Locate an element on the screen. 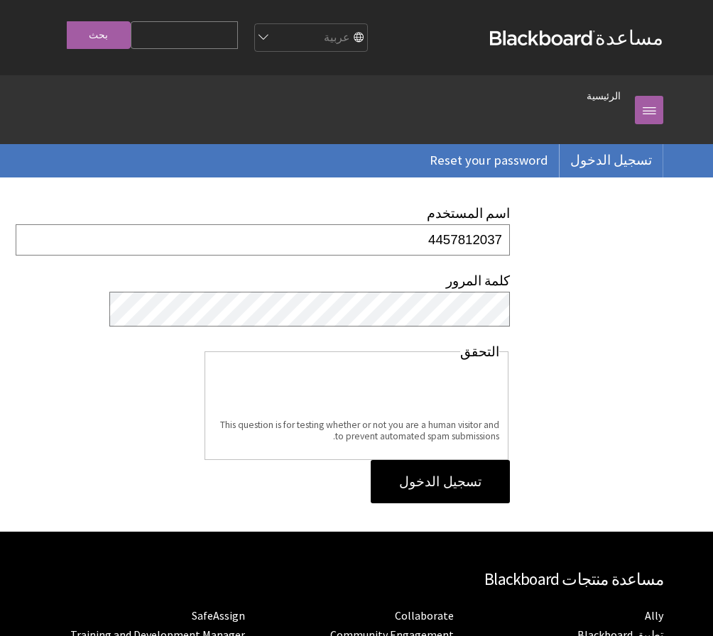 Image resolution: width=713 pixels, height=636 pixels. legend: التحقق is located at coordinates (479, 352).